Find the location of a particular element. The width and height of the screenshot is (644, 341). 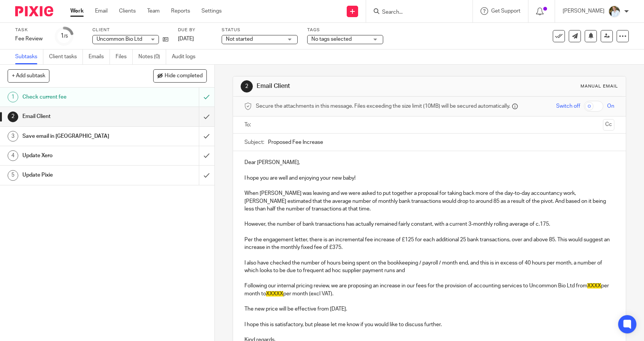

p: I hope you are well and enjoying your new baby! is located at coordinates (429, 178).